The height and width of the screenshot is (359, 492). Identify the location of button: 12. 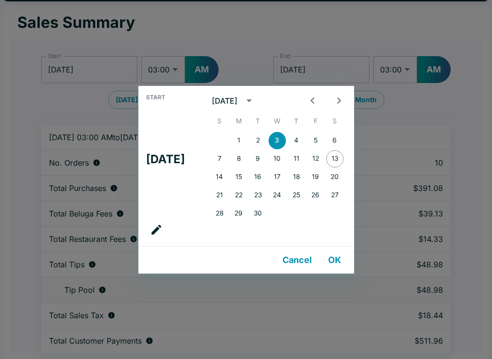
(316, 159).